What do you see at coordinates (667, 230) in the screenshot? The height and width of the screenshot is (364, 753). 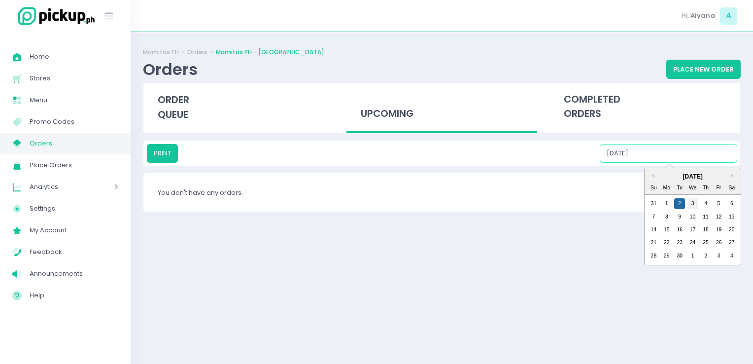 I see `div: day-15` at bounding box center [667, 230].